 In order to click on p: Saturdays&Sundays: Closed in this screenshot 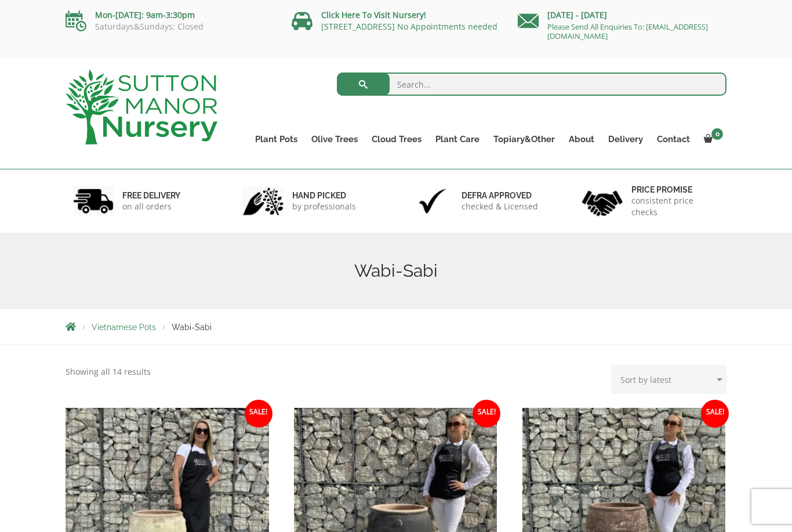, I will do `click(170, 27)`.